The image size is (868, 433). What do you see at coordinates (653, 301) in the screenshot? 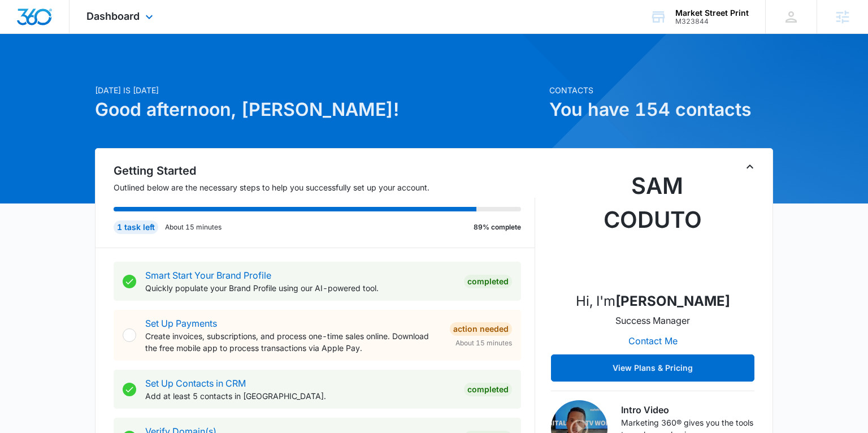
I see `p: Hi, I'm` at bounding box center [653, 301].